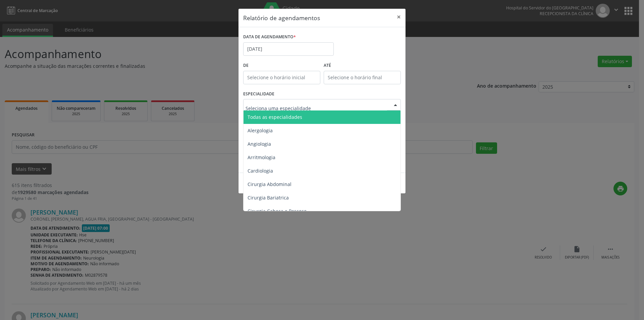 This screenshot has width=644, height=320. What do you see at coordinates (282, 65) in the screenshot?
I see `label: De` at bounding box center [282, 65].